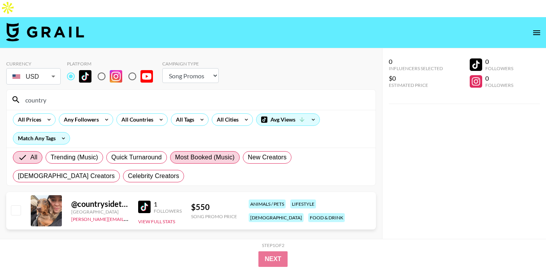  What do you see at coordinates (34, 157) in the screenshot?
I see `span: All` at bounding box center [34, 157].